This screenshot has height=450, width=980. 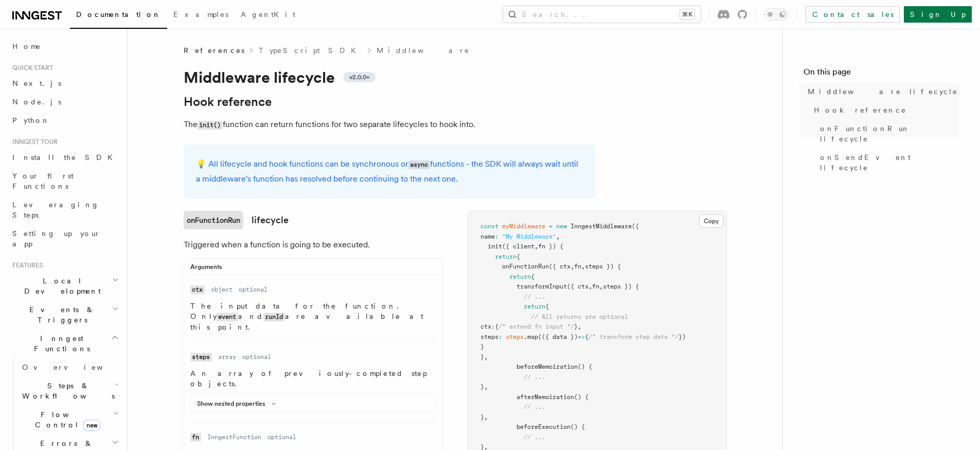 What do you see at coordinates (66, 158) in the screenshot?
I see `span: Install the SDK` at bounding box center [66, 158].